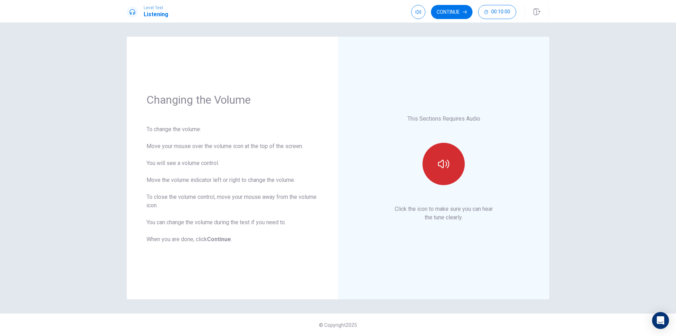  What do you see at coordinates (233, 184) in the screenshot?
I see `div: To change the volume: Move your mouse over the volume icon at the top of the screen. You will see...` at bounding box center [233, 184].